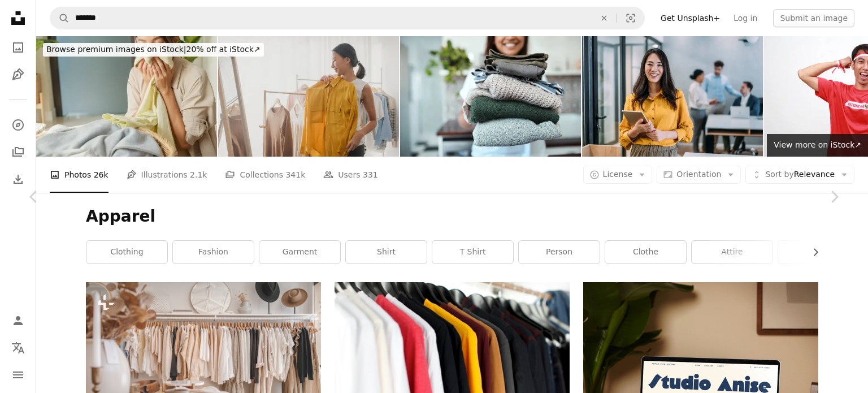  I want to click on a: person, so click(559, 252).